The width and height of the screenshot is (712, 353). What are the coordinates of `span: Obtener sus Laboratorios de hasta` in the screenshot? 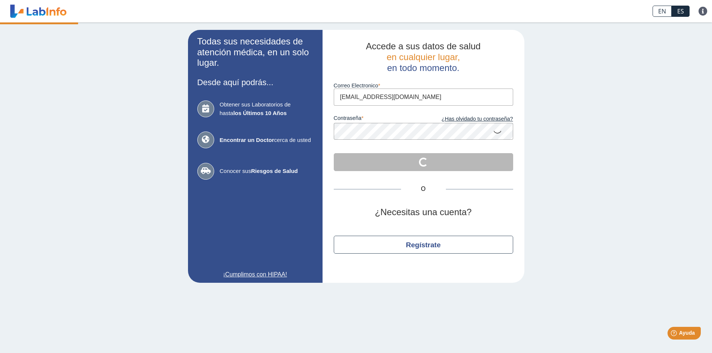 It's located at (267, 109).